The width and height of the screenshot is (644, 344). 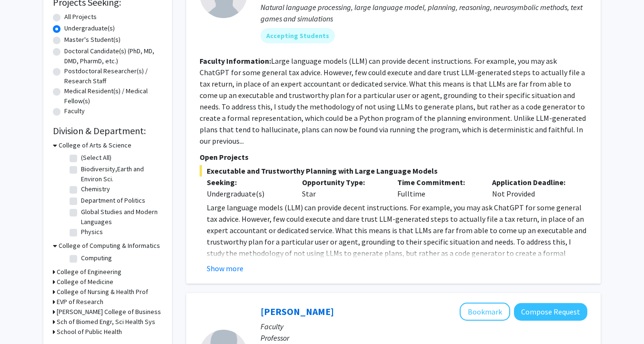 What do you see at coordinates (113, 200) in the screenshot?
I see `label: Department of Politics` at bounding box center [113, 200].